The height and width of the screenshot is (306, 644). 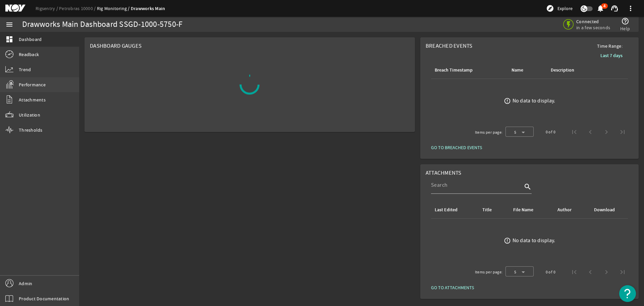 I want to click on span: Breached Events, so click(x=449, y=46).